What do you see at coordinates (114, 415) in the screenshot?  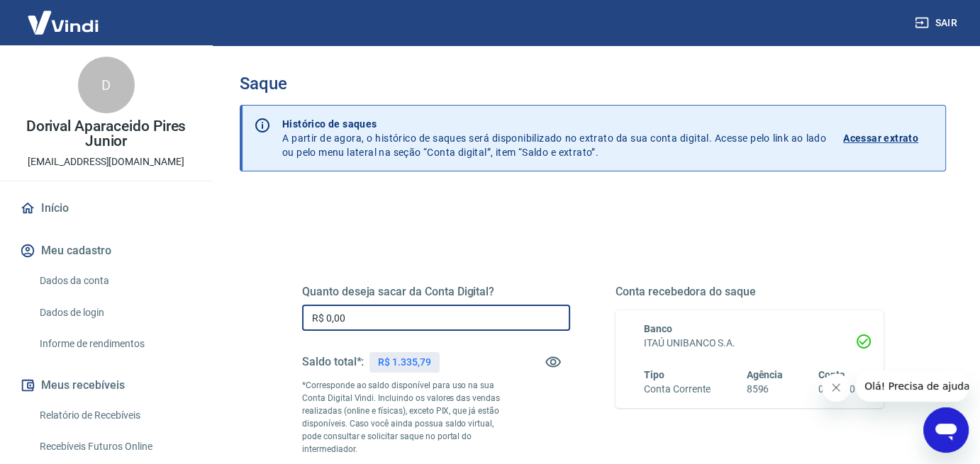 I see `a: Relatório de Recebíveis` at bounding box center [114, 415].